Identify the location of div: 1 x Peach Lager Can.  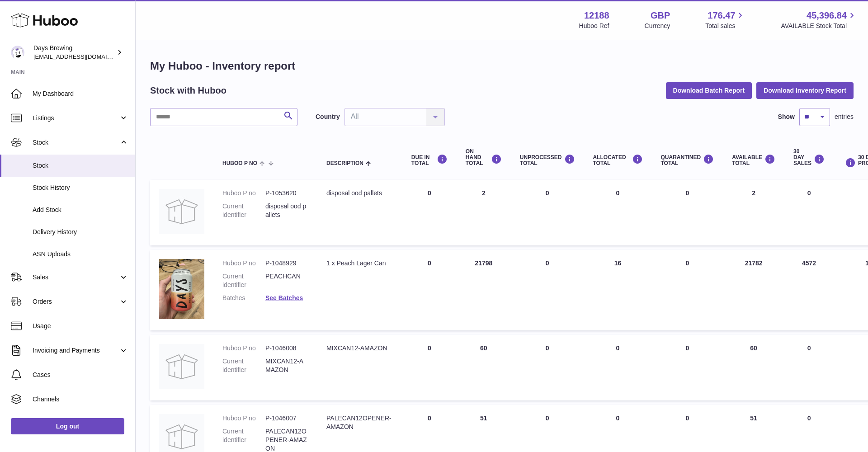
(360, 263).